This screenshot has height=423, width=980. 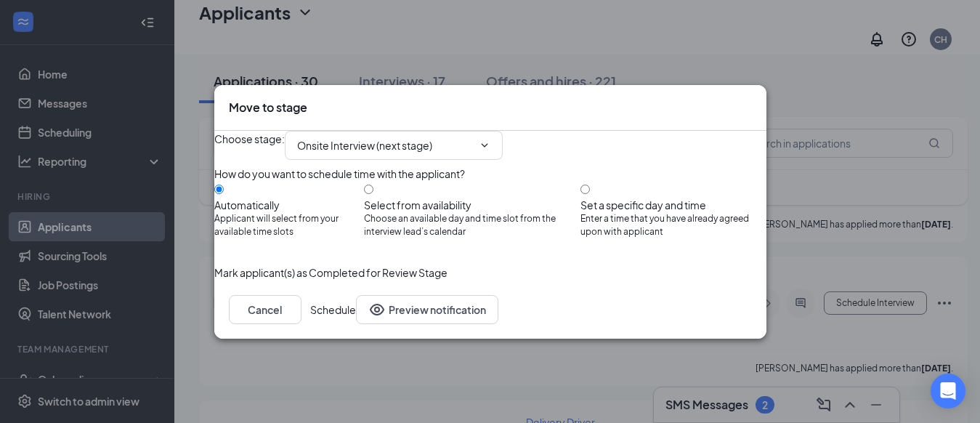 What do you see at coordinates (428, 310) in the screenshot?
I see `button: Preview notificationEye` at bounding box center [428, 310].